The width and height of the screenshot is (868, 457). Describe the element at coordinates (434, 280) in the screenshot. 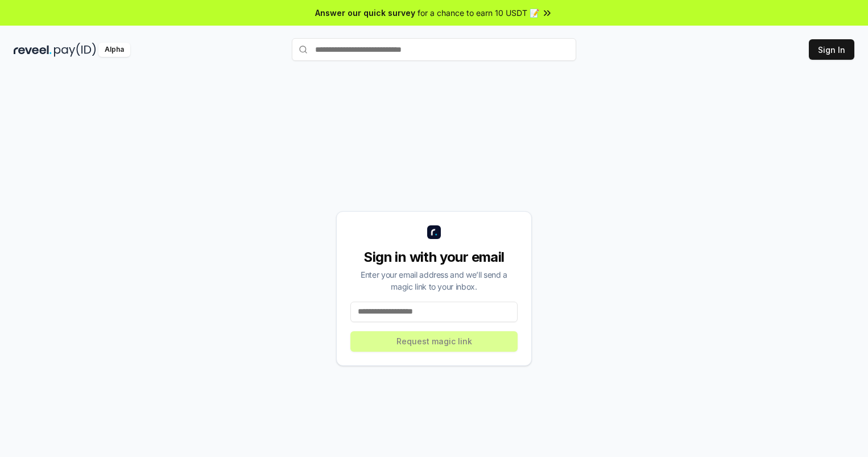

I see `div: Enter your email address and we’ll send a magic link to your inbox.` at that location.